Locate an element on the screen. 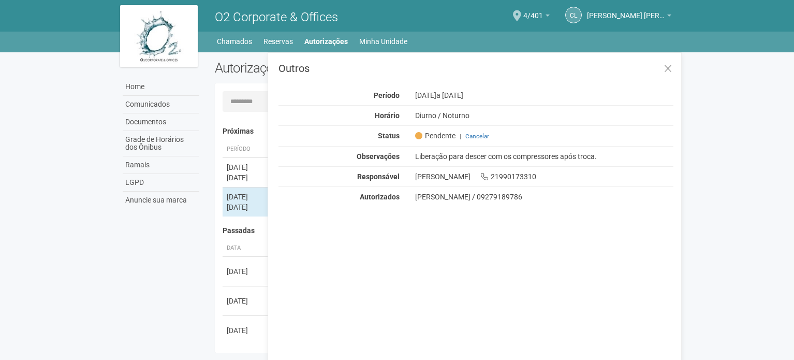 Image resolution: width=794 pixels, height=360 pixels. span: Claudia Luíza Soares de Castro is located at coordinates (626, 10).